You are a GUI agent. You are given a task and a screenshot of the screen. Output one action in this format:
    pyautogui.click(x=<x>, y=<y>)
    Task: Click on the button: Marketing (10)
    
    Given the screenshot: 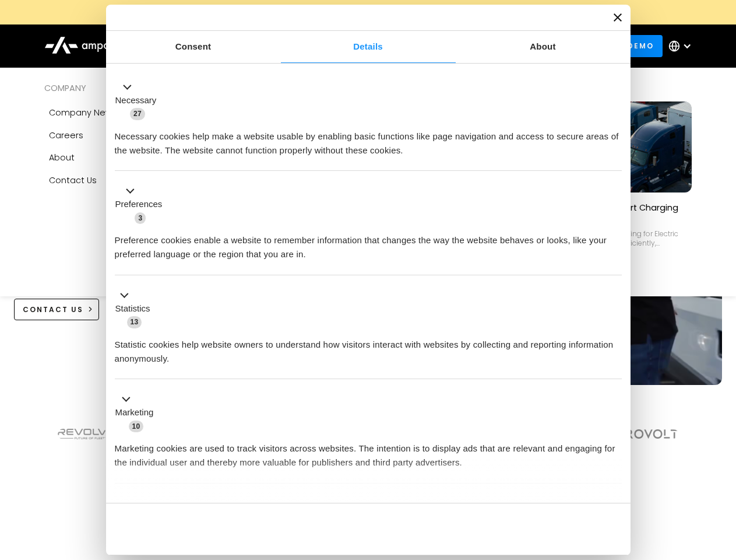 What is the action you would take?
    pyautogui.click(x=137, y=413)
    